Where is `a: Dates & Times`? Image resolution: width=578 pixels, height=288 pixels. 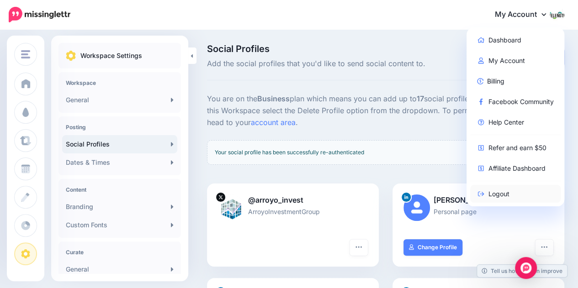 a: Dates & Times is located at coordinates (120, 163).